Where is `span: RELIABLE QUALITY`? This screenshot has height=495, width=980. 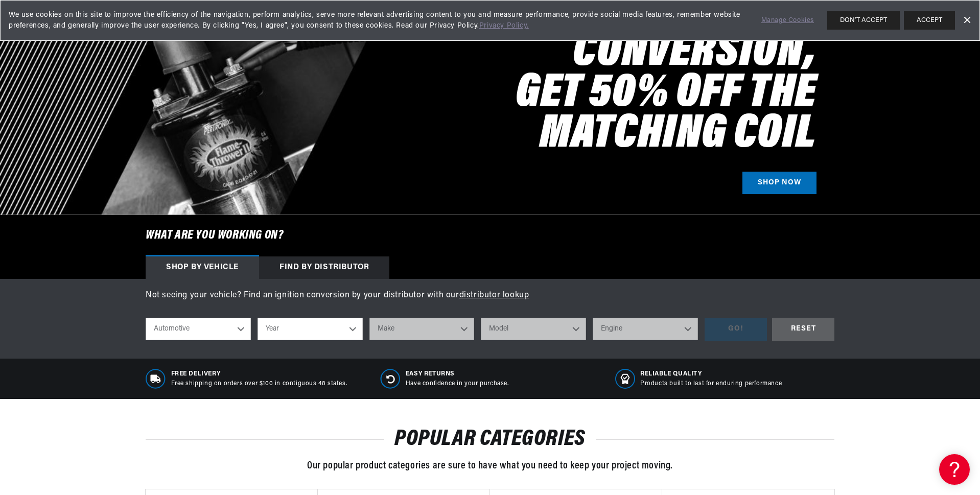
span: RELIABLE QUALITY is located at coordinates (711, 374).